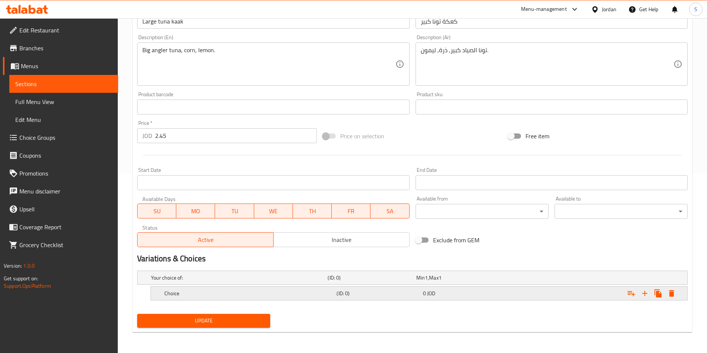 Image resolution: width=707 pixels, height=353 pixels. What do you see at coordinates (312, 211) in the screenshot?
I see `button: TH` at bounding box center [312, 211].